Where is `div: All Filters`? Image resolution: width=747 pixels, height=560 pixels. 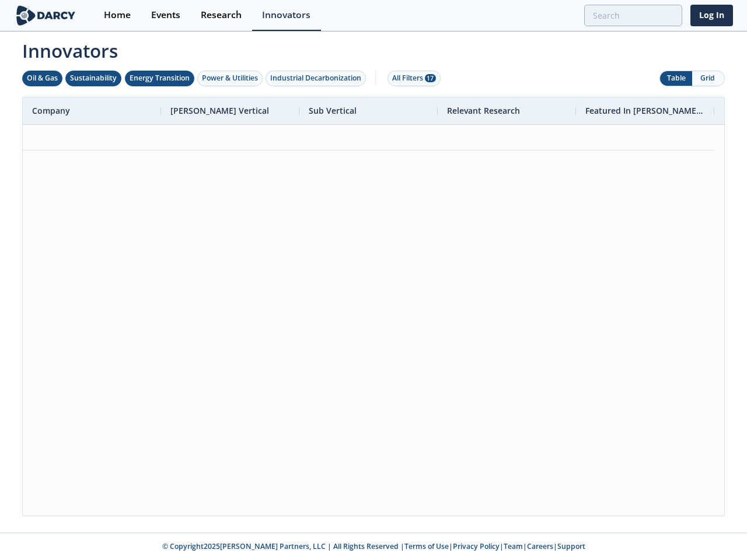 div: All Filters is located at coordinates (414, 78).